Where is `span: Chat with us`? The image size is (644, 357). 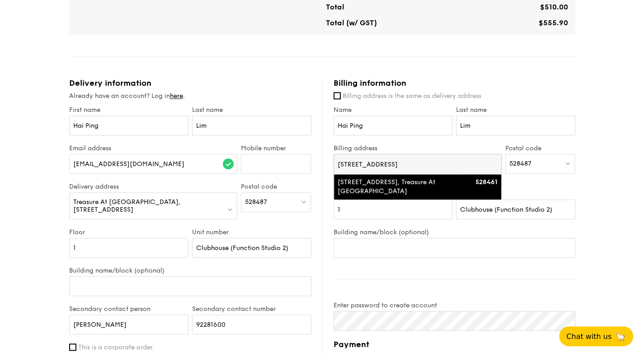
span: Chat with us is located at coordinates (589, 336).